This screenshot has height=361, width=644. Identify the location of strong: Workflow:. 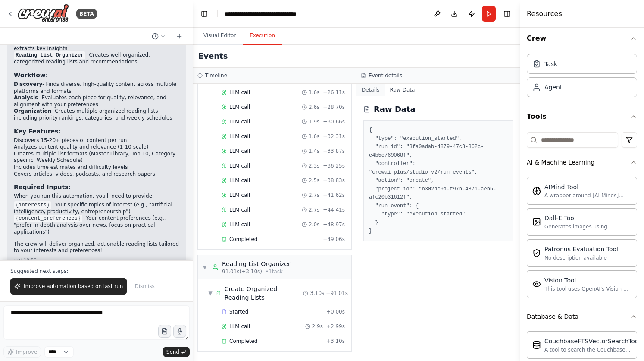
(31, 75).